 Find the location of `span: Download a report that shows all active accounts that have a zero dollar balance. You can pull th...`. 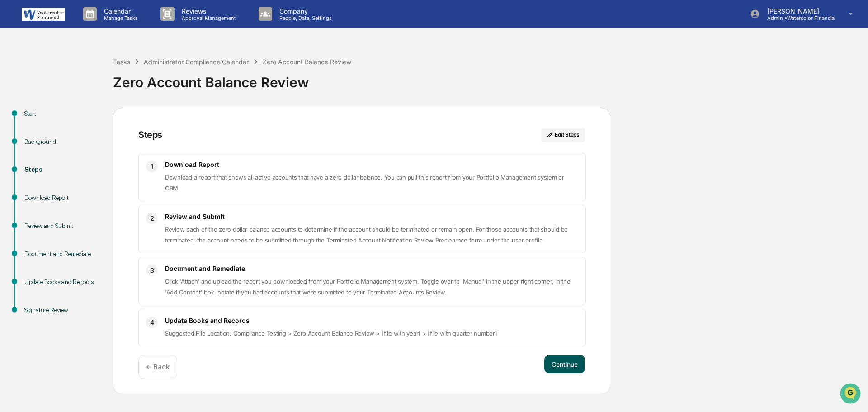

span: Download a report that shows all active accounts that have a zero dollar balance. You can pull th... is located at coordinates (365, 183).